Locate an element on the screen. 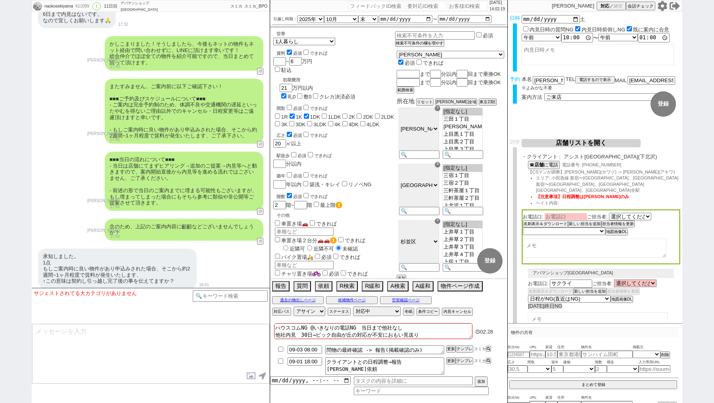 This screenshot has height=403, width=714. button: 地図画像DL is located at coordinates (622, 299).